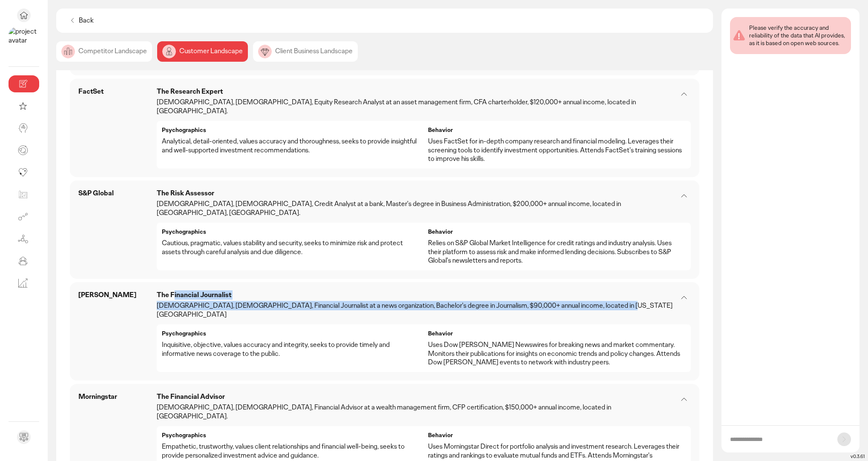 The width and height of the screenshot is (868, 461). Describe the element at coordinates (290, 350) in the screenshot. I see `p: Inquisitive, objective, values accuracy and integrity, seeks to provide timely and informative ne...` at that location.